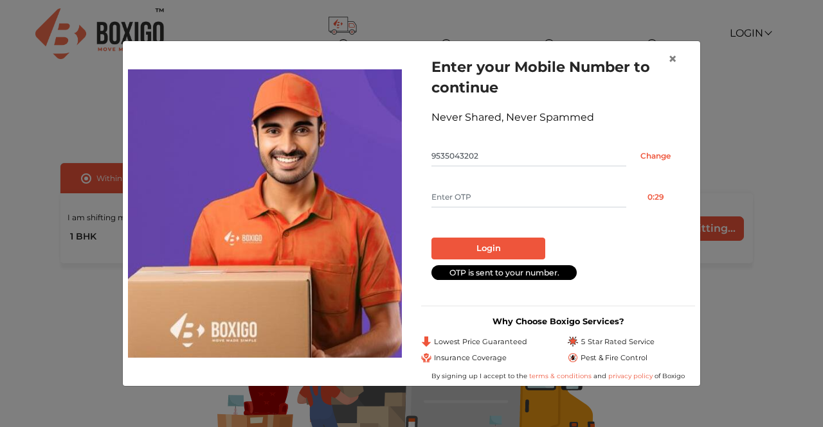 This screenshot has height=427, width=823. Describe the element at coordinates (265, 213) in the screenshot. I see `img: relocation-img` at that location.